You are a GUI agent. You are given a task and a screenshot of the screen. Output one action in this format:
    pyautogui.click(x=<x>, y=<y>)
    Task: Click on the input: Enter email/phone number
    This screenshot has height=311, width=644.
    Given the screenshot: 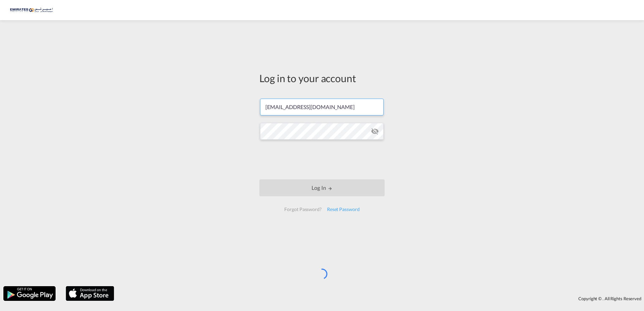 What is the action you would take?
    pyautogui.click(x=322, y=107)
    